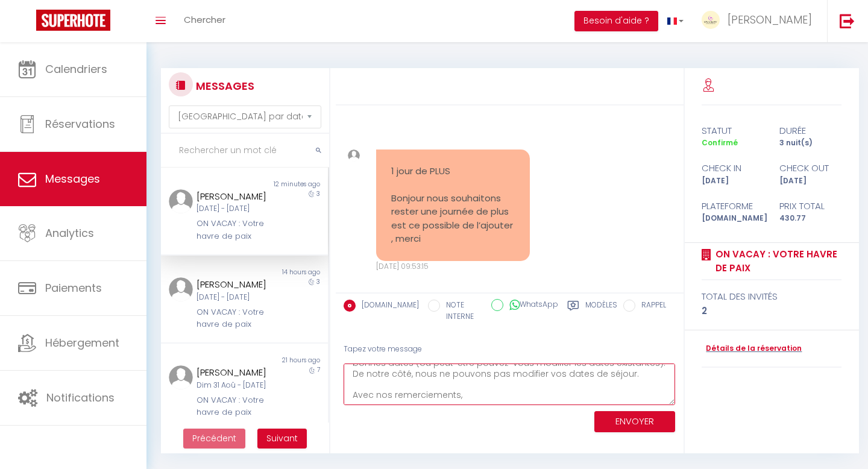 The height and width of the screenshot is (469, 868). Describe the element at coordinates (214, 439) in the screenshot. I see `button: Previous` at that location.